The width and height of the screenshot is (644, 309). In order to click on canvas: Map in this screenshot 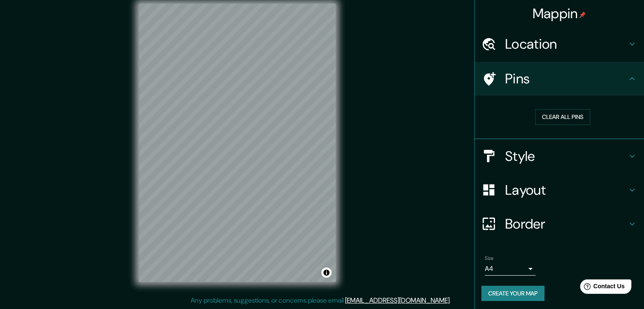, I will do `click(237, 143)`.